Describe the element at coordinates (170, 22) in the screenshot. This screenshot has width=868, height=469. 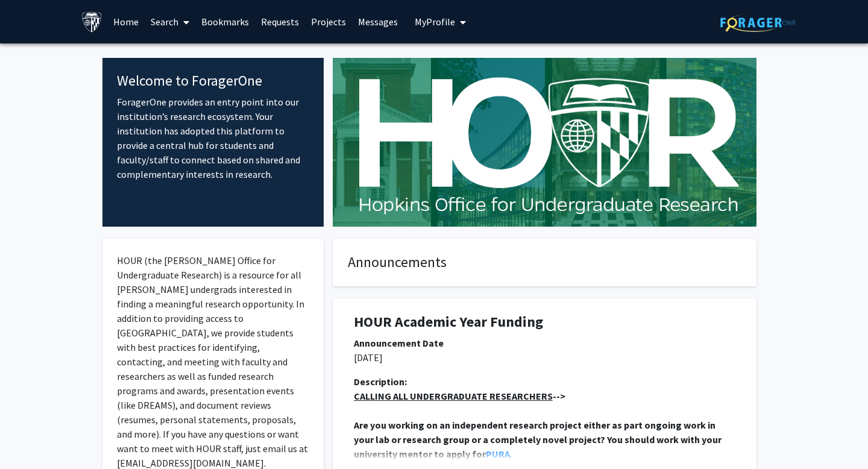
I see `a: Search` at that location.